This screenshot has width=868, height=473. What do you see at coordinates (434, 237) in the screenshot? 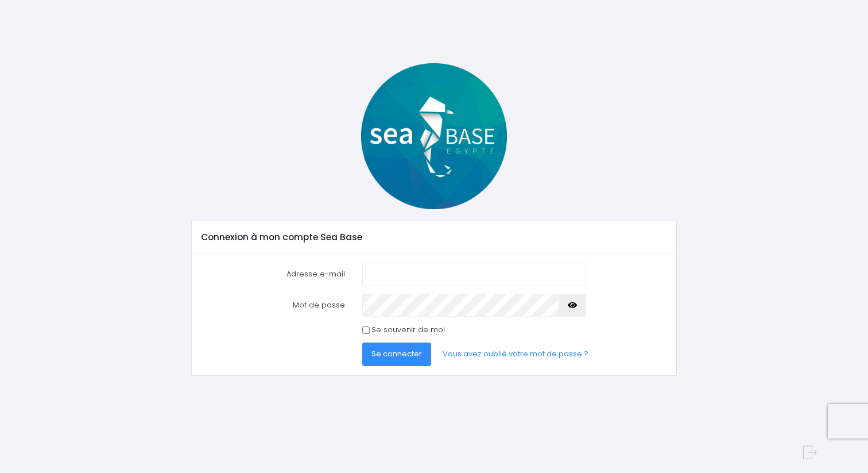
I see `div: Connexion à mon compte Sea Base` at bounding box center [434, 237].